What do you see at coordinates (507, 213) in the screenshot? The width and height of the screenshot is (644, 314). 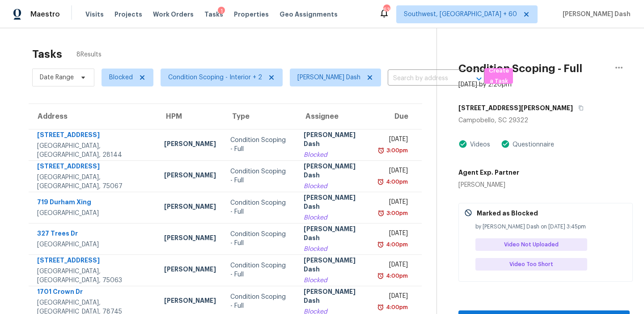 I see `p: Marked as Blocked` at bounding box center [507, 213].